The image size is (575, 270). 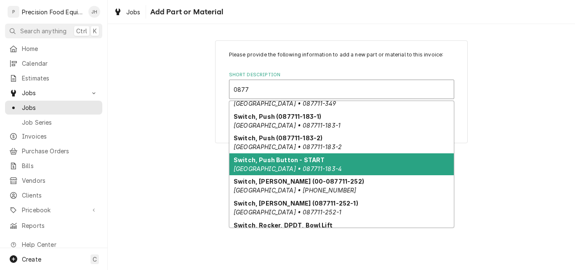 I want to click on div: Line Item Create/Update Form, so click(x=342, y=75).